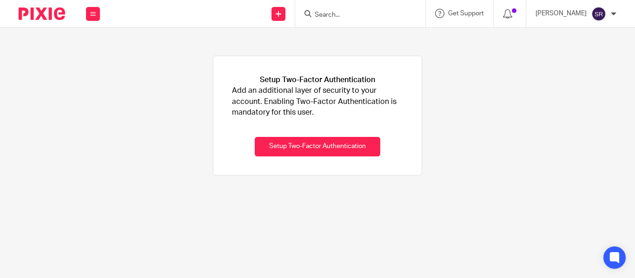 The image size is (635, 278). I want to click on img: Pixie, so click(42, 13).